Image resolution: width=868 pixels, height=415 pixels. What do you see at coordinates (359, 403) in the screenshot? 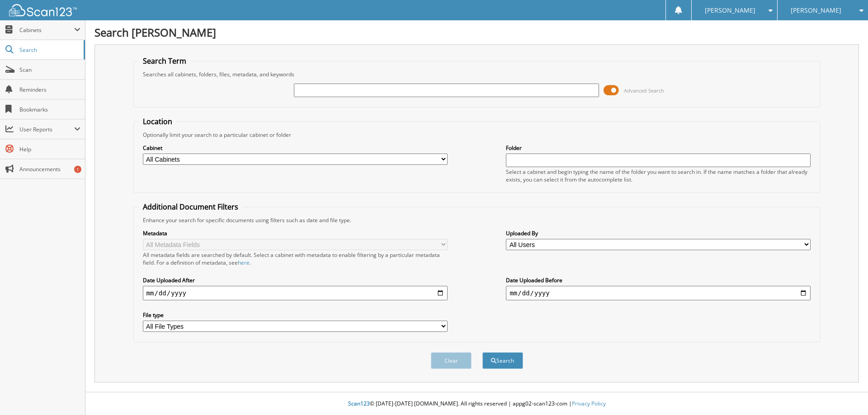
I see `span: Scan123` at bounding box center [359, 403].